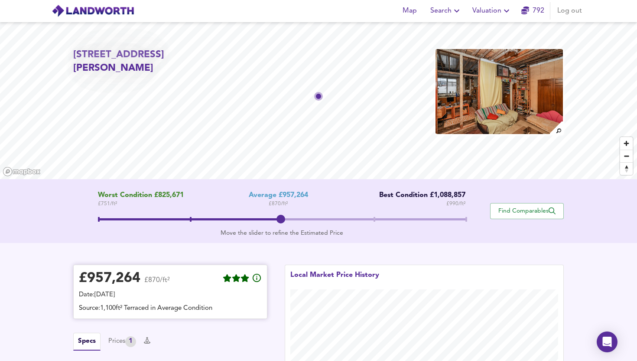 Image resolution: width=637 pixels, height=361 pixels. Describe the element at coordinates (22, 171) in the screenshot. I see `a: Mapbox homepage` at that location.